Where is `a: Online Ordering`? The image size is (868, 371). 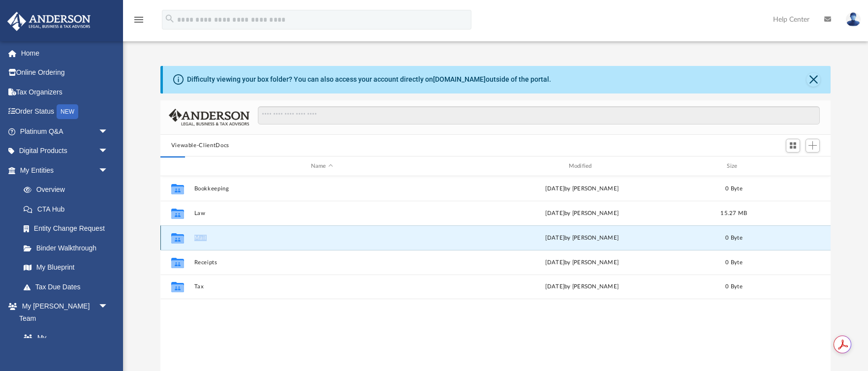
a: Online Ordering is located at coordinates (65, 73).